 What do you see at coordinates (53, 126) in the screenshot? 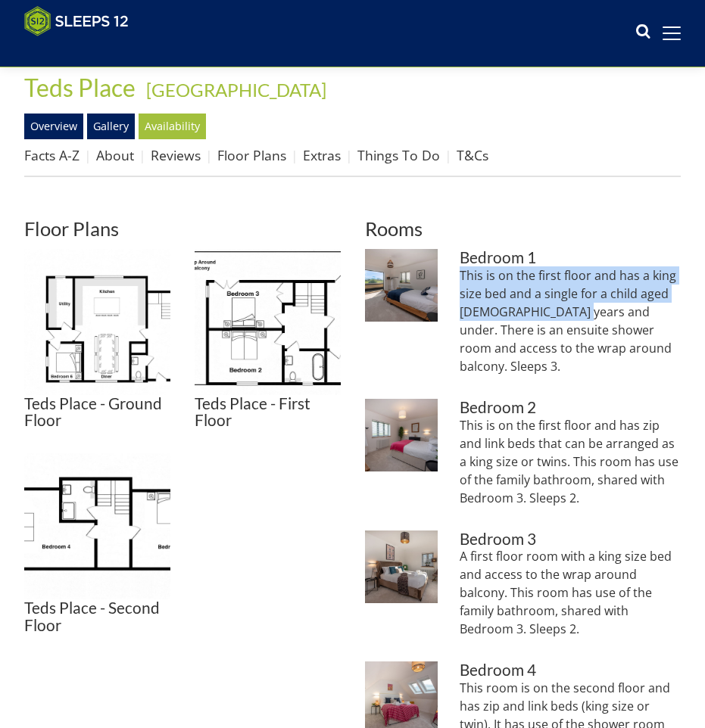
I see `a: Overview` at bounding box center [53, 126].